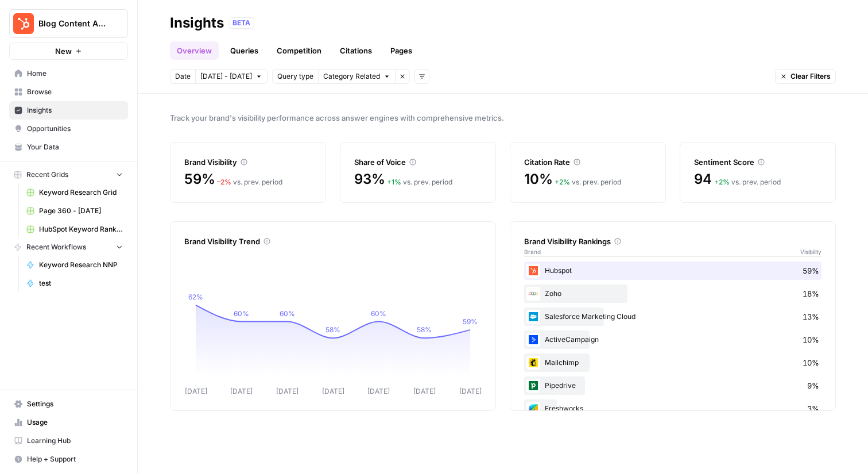 The image size is (868, 473). Describe the element at coordinates (75, 459) in the screenshot. I see `span: Help + Support` at that location.